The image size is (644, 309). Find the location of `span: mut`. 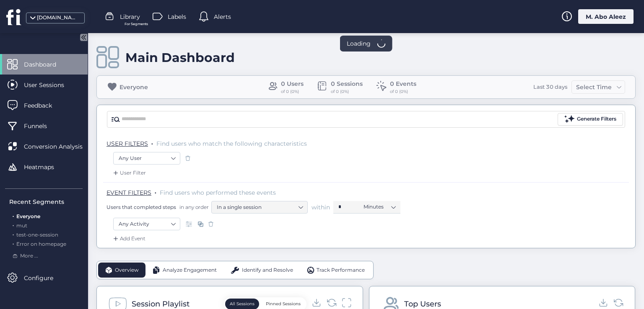

span: mut is located at coordinates (22, 225).